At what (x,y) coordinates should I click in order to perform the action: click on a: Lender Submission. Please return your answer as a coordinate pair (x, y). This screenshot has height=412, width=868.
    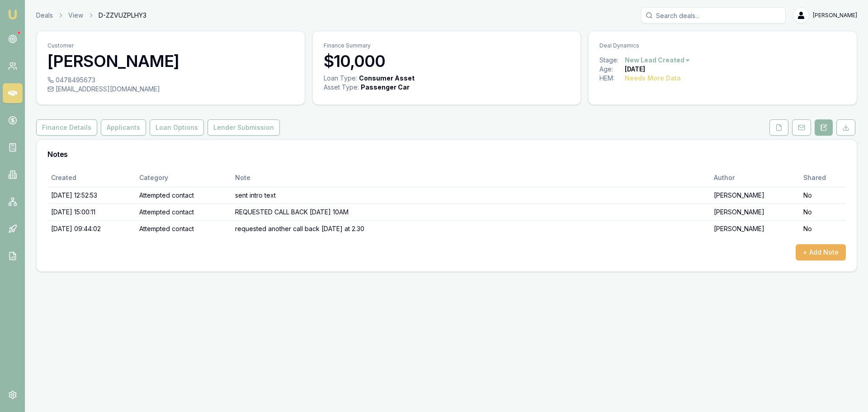
    Looking at the image, I should click on (244, 127).